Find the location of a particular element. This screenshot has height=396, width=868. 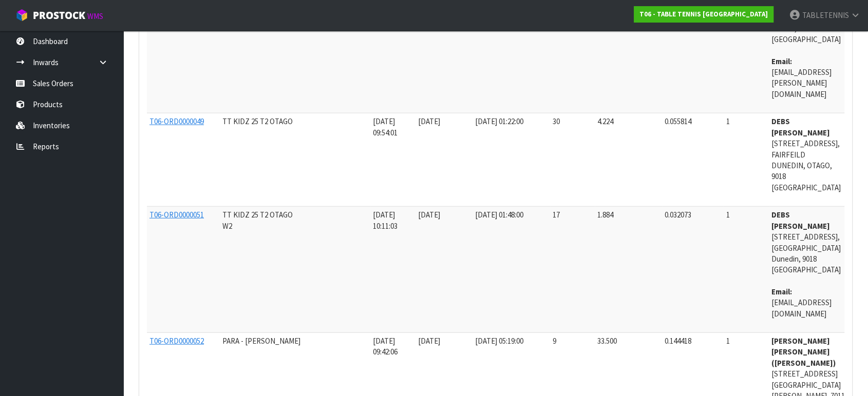

span: 9 is located at coordinates (555, 341).